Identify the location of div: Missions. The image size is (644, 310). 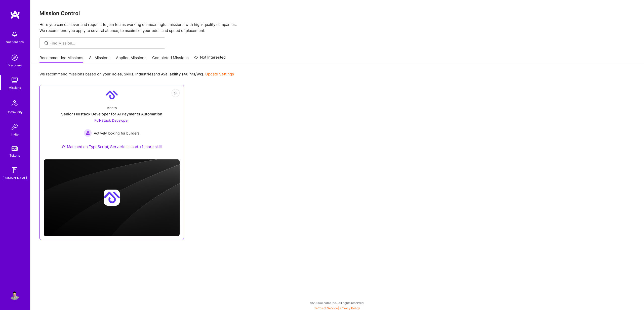
(14, 87).